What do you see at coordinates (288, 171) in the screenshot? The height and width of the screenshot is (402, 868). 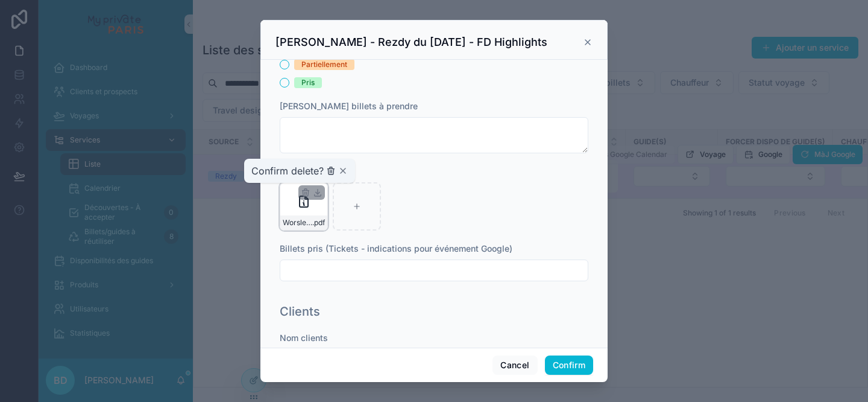 I see `span: Confirm delete?` at bounding box center [288, 171].